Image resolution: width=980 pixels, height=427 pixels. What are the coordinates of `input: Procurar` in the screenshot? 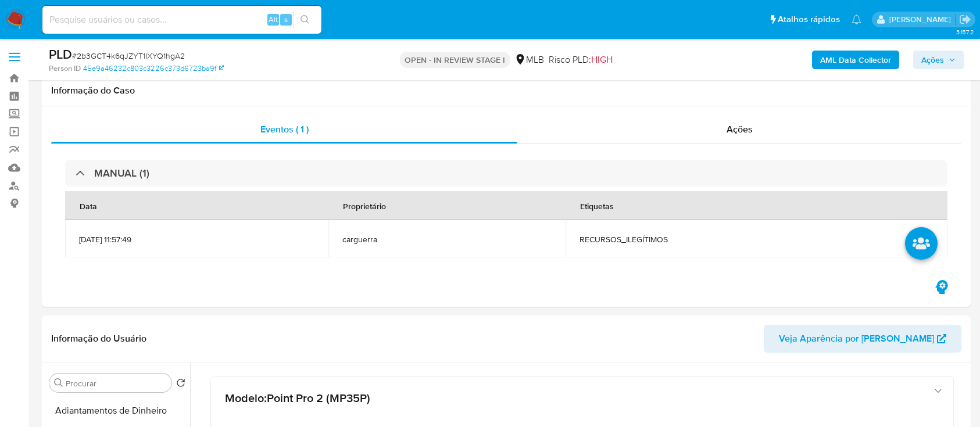 It's located at (116, 383).